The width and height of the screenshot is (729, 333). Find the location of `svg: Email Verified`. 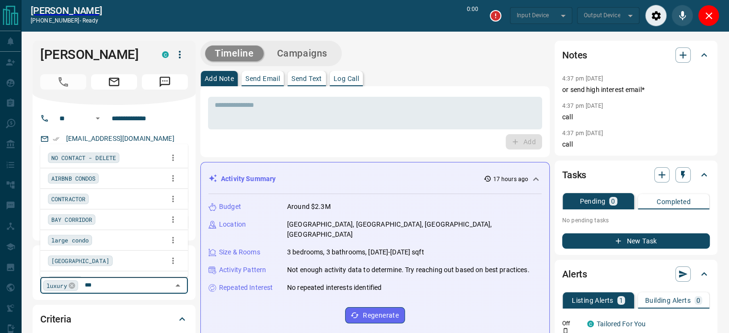

svg: Email Verified is located at coordinates (56, 139).